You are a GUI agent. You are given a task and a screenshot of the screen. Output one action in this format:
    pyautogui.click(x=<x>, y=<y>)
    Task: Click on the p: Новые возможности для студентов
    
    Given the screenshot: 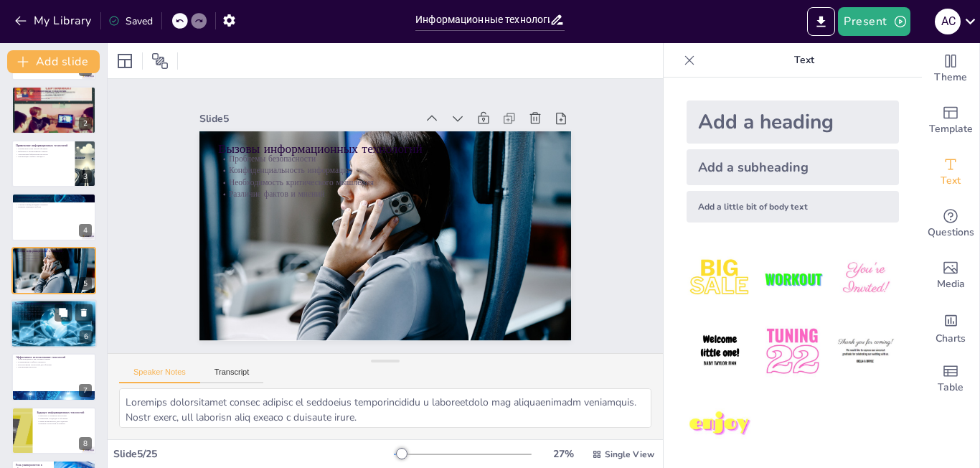 What is the action you would take?
    pyautogui.click(x=64, y=421)
    